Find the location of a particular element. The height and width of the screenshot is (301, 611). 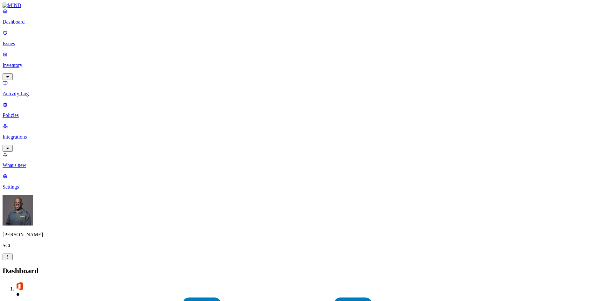

p: Inventory is located at coordinates (305, 65).